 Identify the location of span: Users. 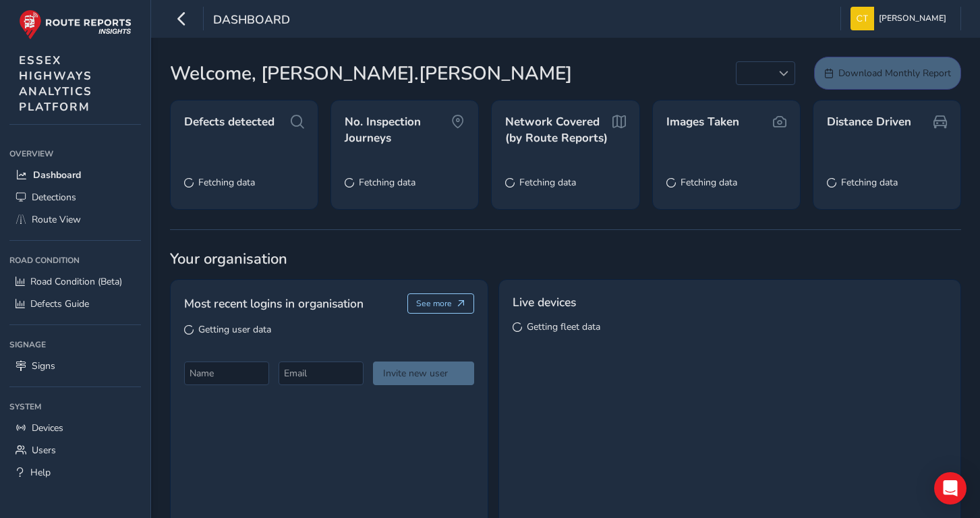
(44, 450).